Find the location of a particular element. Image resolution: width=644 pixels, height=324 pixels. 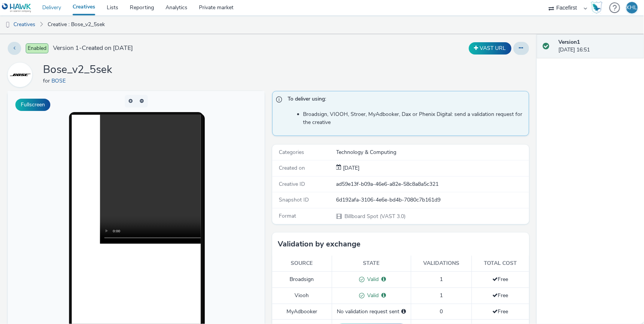

div: Creation 29 September 2025, 16:51 is located at coordinates (351, 168).